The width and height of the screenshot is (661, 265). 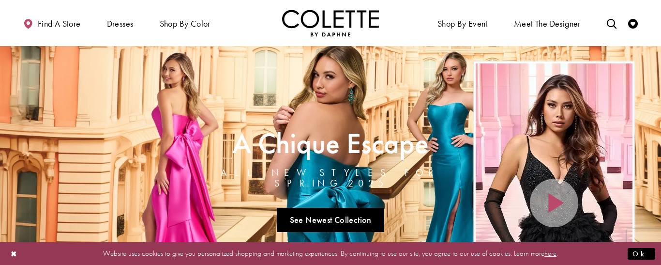 I want to click on img: Colette by Daphne, so click(x=330, y=23).